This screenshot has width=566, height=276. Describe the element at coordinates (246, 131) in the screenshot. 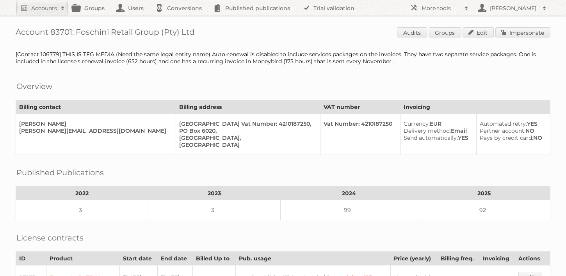

I see `div: PO Box 6020,` at that location.